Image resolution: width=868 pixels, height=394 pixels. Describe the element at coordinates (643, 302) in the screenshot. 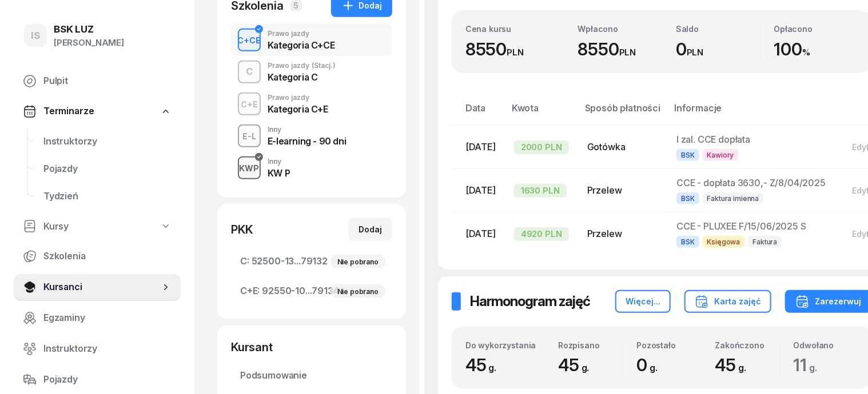

I see `div: Więcej...` at that location.